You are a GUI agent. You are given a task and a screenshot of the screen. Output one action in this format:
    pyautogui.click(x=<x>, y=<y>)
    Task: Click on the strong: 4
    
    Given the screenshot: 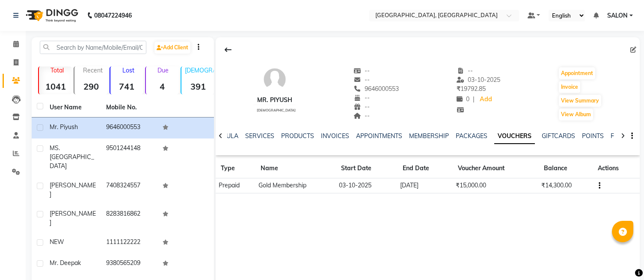 What is the action you would take?
    pyautogui.click(x=162, y=86)
    